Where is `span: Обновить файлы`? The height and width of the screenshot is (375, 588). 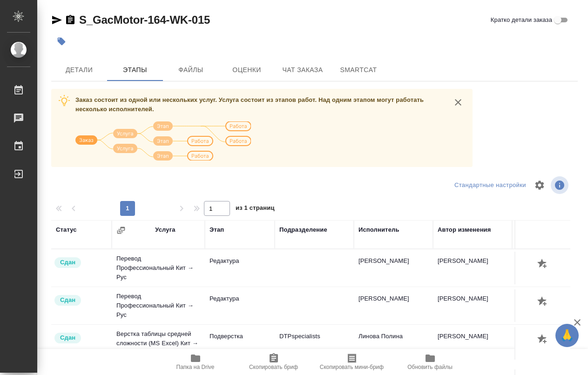 span: Обновить файлы is located at coordinates (429, 367).